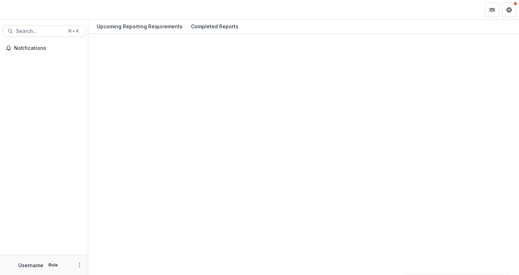 The height and width of the screenshot is (275, 519). Describe the element at coordinates (73, 31) in the screenshot. I see `div: ⌘ + K` at that location.